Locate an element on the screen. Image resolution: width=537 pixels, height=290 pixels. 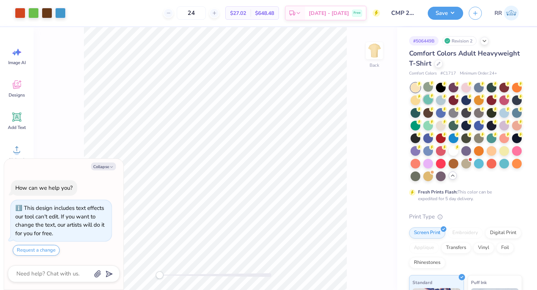
div: Applique is located at coordinates (424, 248).